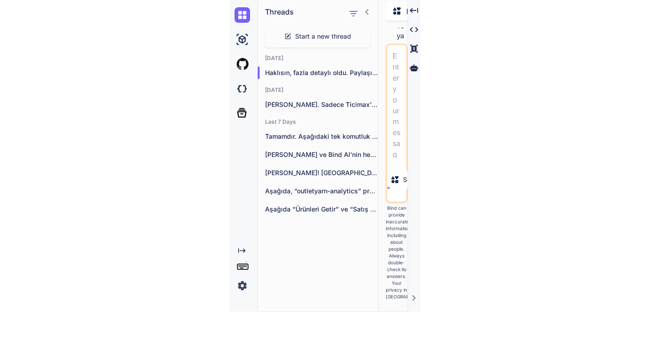 The height and width of the screenshot is (348, 649). What do you see at coordinates (242, 40) in the screenshot?
I see `img: ai-studio` at bounding box center [242, 40].